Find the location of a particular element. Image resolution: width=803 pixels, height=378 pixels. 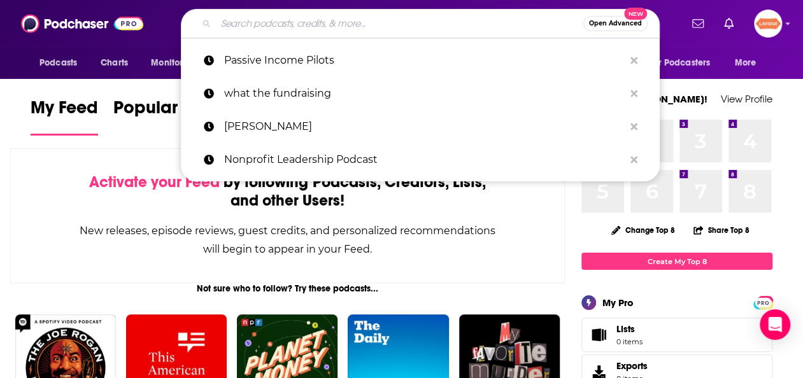

img: User Profile is located at coordinates (768, 24).